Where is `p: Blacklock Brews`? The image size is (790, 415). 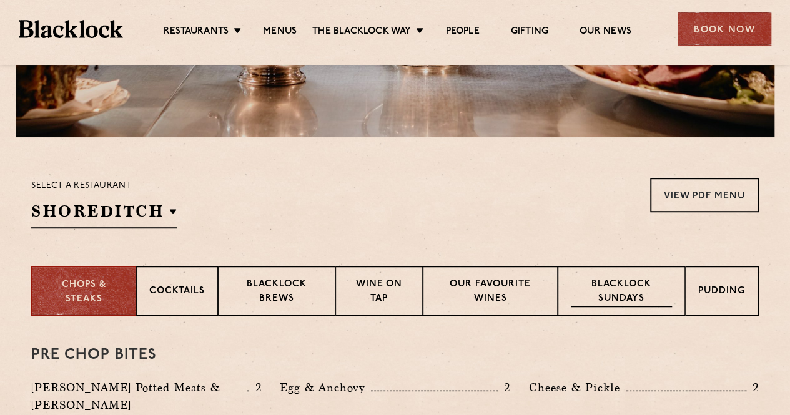
p: Blacklock Brews is located at coordinates (277, 292).